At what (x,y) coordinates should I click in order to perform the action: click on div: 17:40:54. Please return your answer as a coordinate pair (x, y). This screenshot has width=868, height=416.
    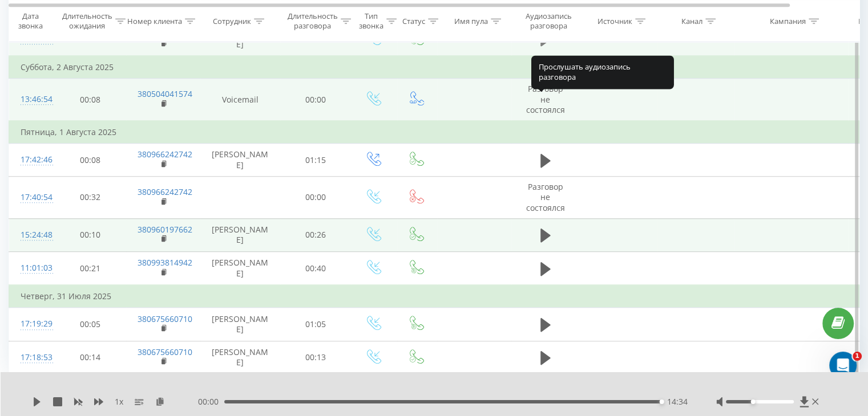
    Looking at the image, I should click on (32, 197).